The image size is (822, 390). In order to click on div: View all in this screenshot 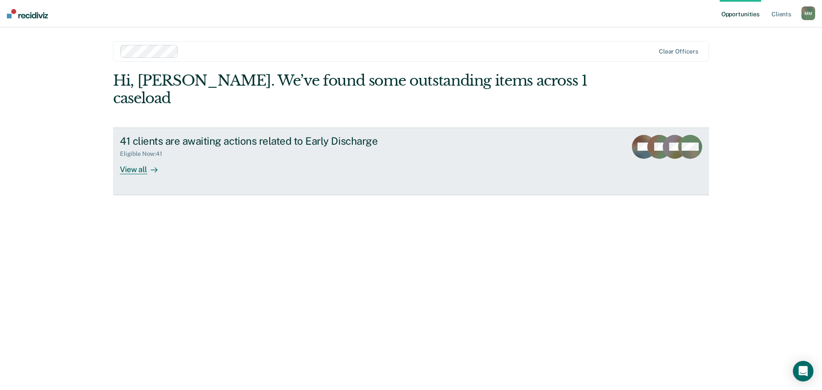, I will do `click(144, 166)`.